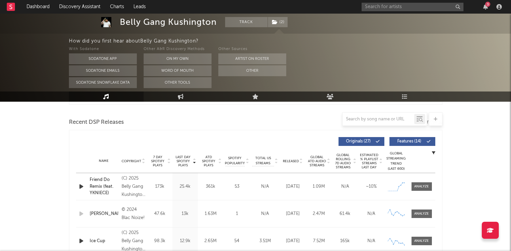 The width and height of the screenshot is (511, 251). What do you see at coordinates (252, 49) in the screenshot?
I see `div: Other Sources` at bounding box center [252, 49].